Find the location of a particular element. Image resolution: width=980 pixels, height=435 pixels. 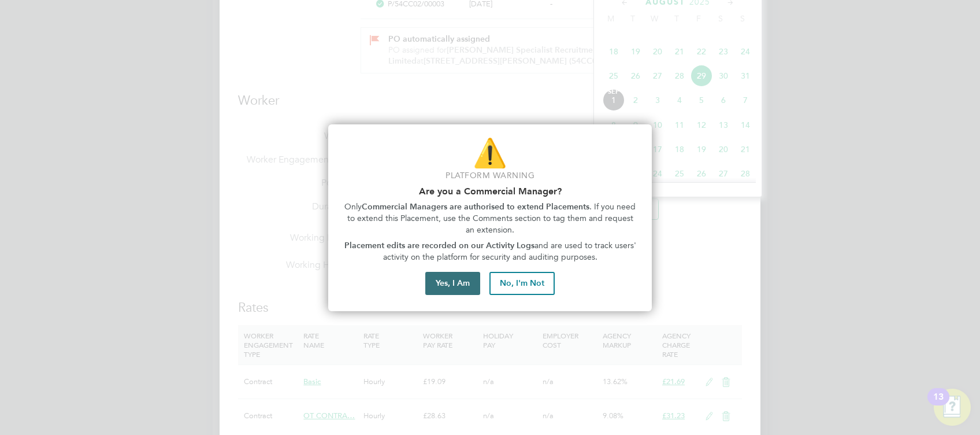

p: Platform Warning is located at coordinates (490, 176).